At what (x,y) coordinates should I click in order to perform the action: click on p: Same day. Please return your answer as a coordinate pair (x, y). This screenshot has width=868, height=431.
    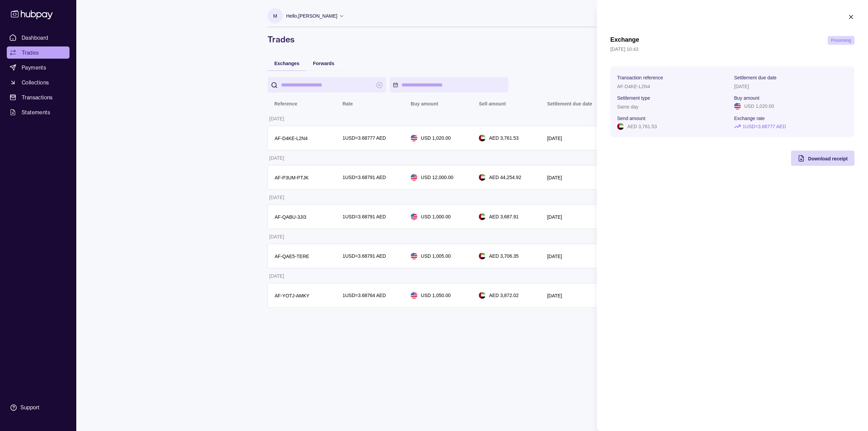
    Looking at the image, I should click on (628, 107).